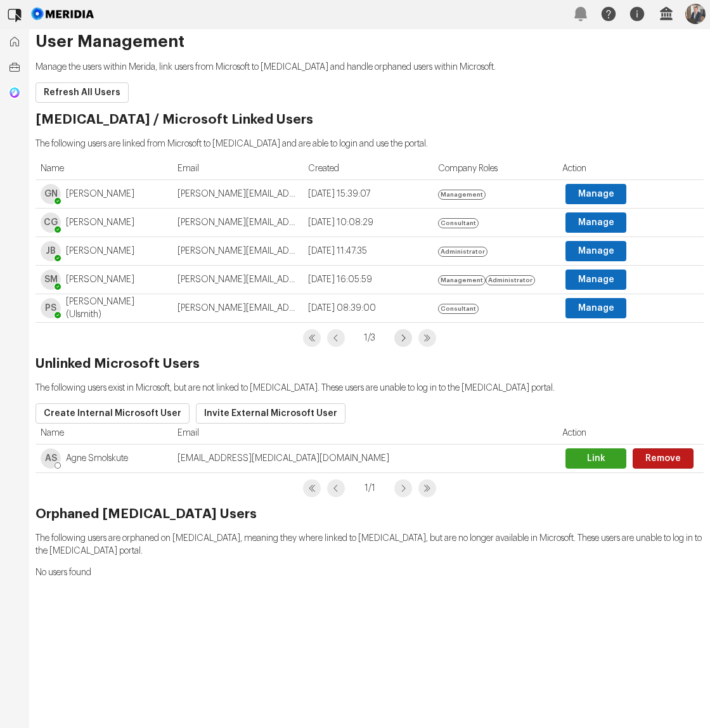 The image size is (710, 728). What do you see at coordinates (369, 41) in the screenshot?
I see `h1: User Management` at bounding box center [369, 41].